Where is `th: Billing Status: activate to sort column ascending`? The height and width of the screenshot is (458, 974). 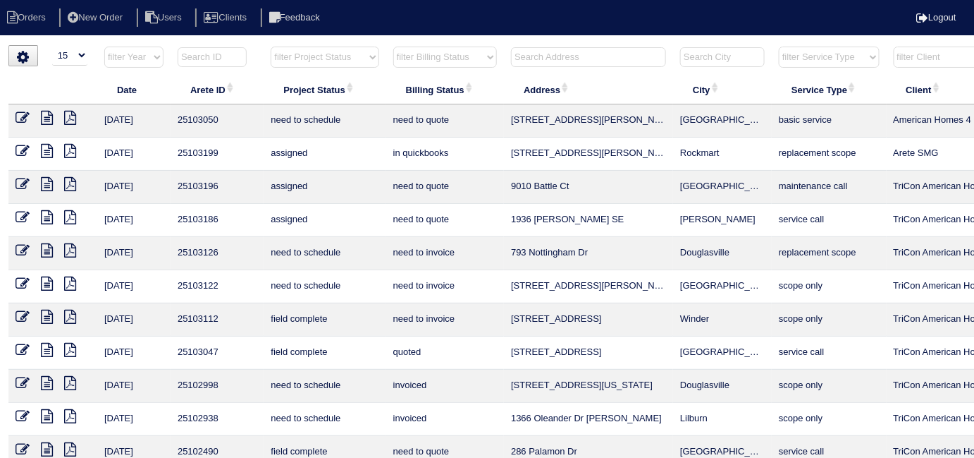
th: Billing Status: activate to sort column ascending is located at coordinates (445, 90).